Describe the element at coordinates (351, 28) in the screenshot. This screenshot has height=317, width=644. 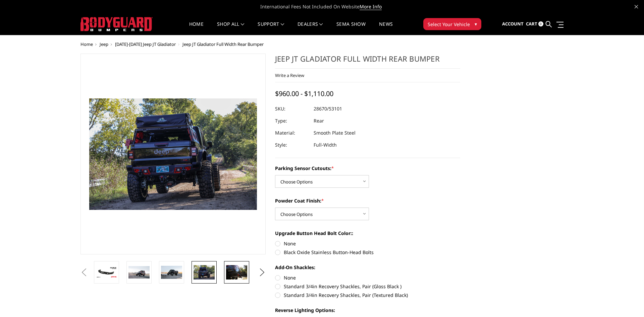
I see `a: SEMA Show` at that location.